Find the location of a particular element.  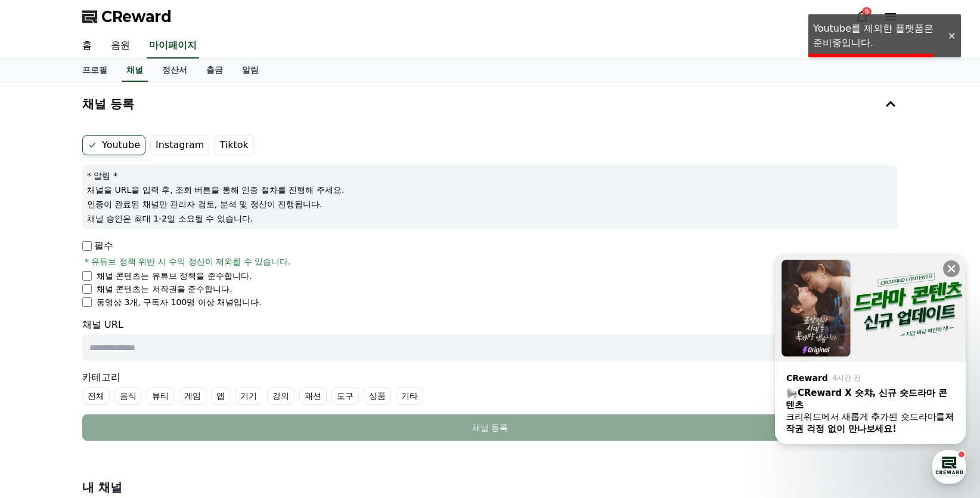

label: 패션 is located at coordinates (313, 395).